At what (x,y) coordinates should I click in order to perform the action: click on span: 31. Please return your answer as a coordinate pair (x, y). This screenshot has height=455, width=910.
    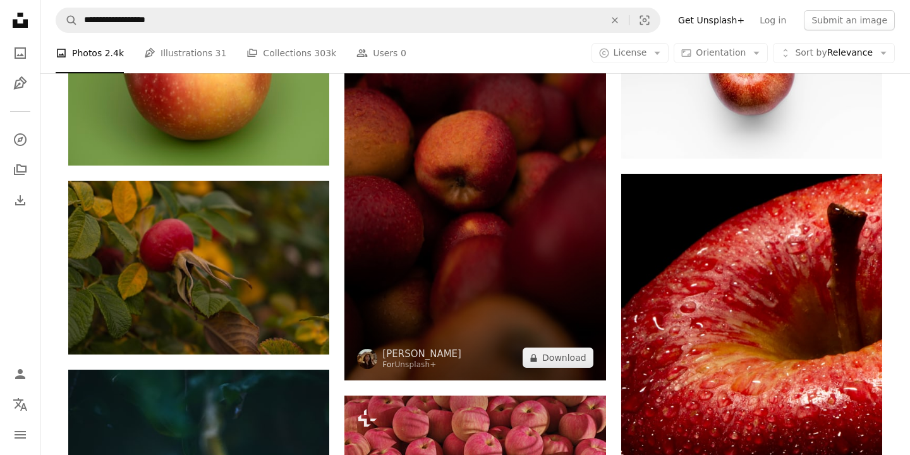
    Looking at the image, I should click on (221, 53).